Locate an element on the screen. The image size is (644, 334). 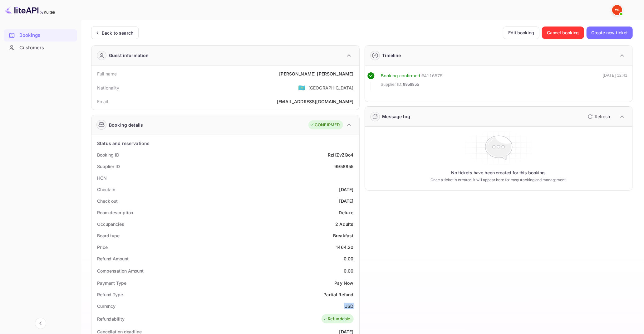
div: Back to search is located at coordinates (118, 33).